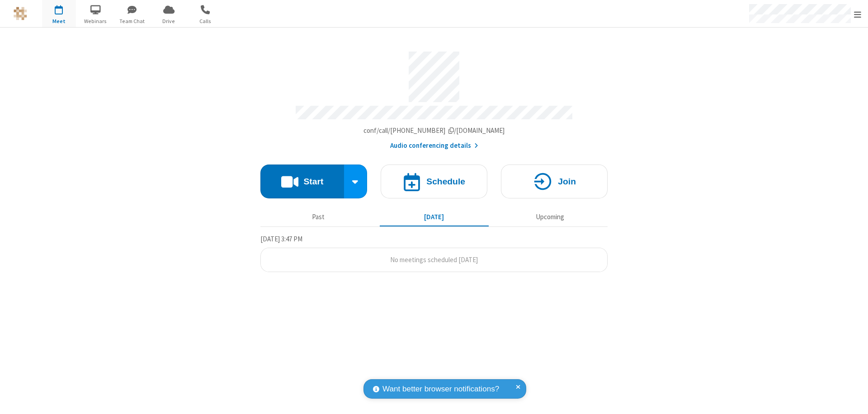 The height and width of the screenshot is (414, 868). What do you see at coordinates (132, 22) in the screenshot?
I see `span: Team Chat` at bounding box center [132, 22].